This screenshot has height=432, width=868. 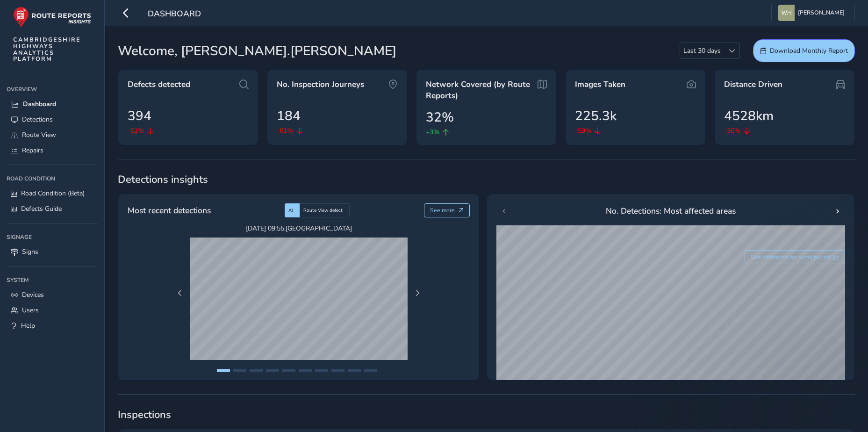 I want to click on span: Images Taken, so click(x=600, y=84).